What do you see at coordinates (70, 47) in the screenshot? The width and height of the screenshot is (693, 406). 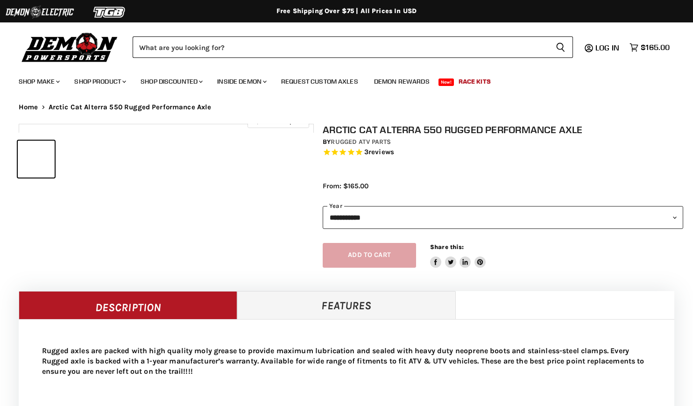 I see `img: Demon Powersports` at bounding box center [70, 47].